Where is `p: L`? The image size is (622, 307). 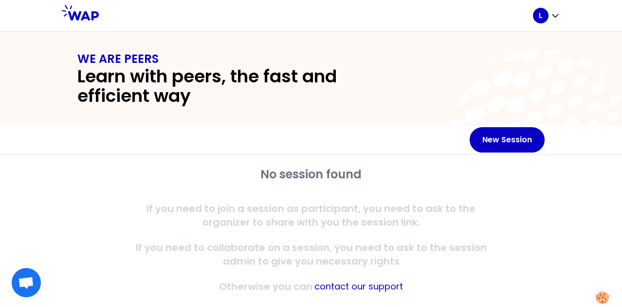
p: L is located at coordinates (541, 16).